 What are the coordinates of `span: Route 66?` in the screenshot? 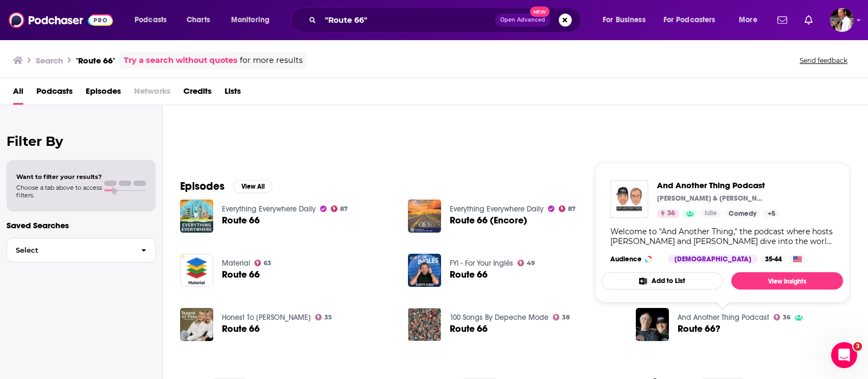 It's located at (699, 329).